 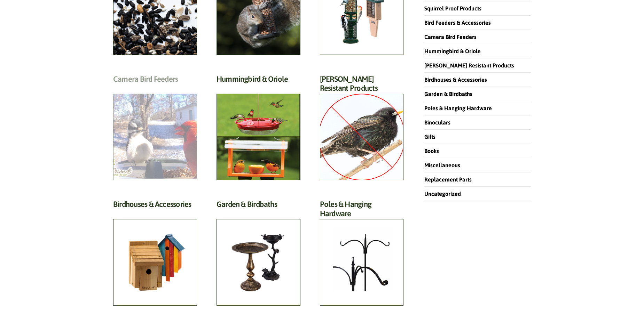 What do you see at coordinates (456, 80) in the screenshot?
I see `a: Birdhouses & Accessories` at bounding box center [456, 80].